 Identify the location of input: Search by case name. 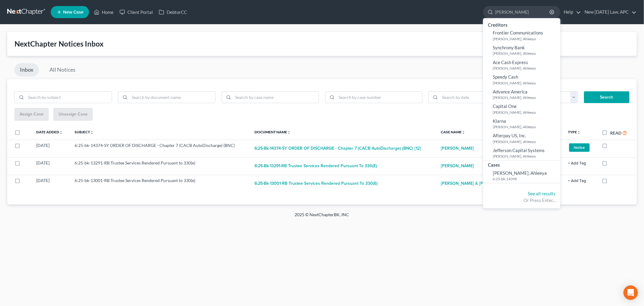
(276, 97).